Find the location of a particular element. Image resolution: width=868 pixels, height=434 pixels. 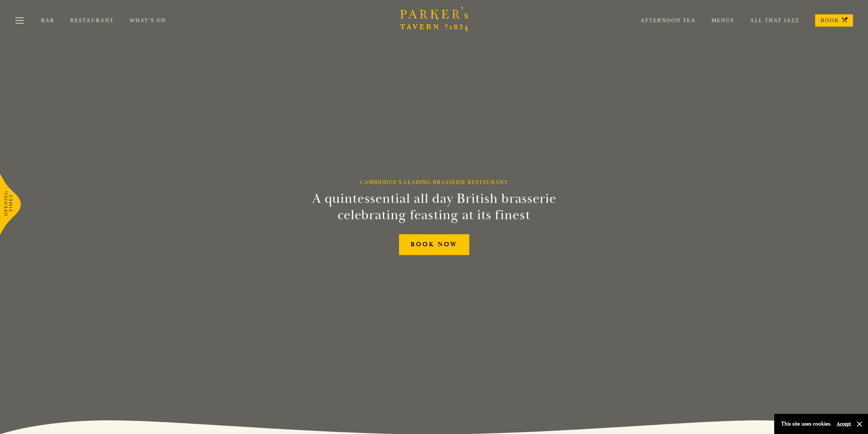

h2: A quintessential all day British brasserie celebrating feasting at its finest is located at coordinates (434, 207).